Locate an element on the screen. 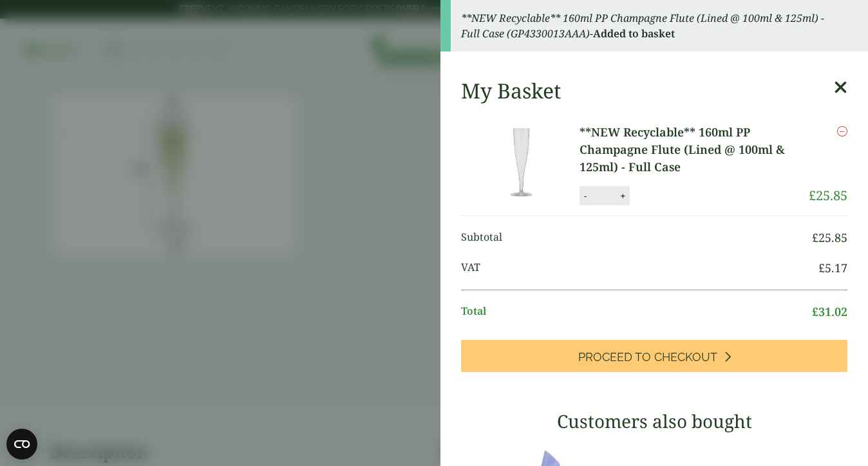 The width and height of the screenshot is (868, 466). a: **NEW Recyclable** 160ml PP Champagne Flute (Lined @ 100ml & 125ml) - Full Case is located at coordinates (694, 150).